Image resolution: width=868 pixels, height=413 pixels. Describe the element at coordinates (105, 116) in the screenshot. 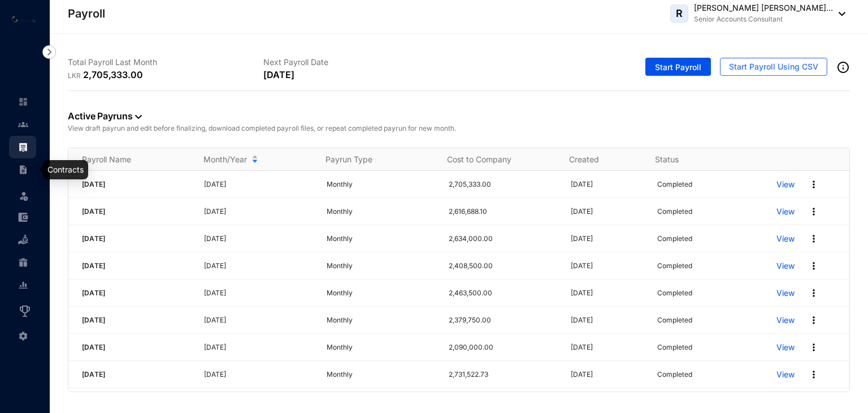

I see `a: Active Payruns` at that location.